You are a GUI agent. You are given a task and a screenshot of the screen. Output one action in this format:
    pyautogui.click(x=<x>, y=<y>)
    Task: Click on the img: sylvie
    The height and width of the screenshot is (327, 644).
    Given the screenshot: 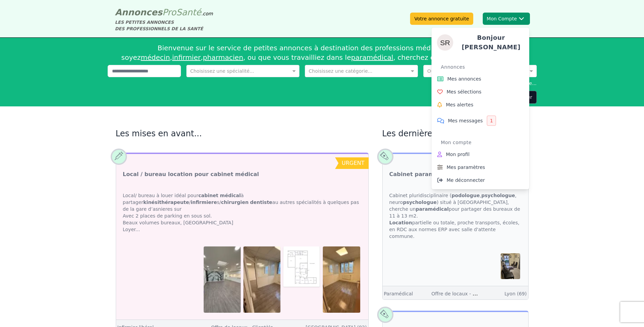 What is the action you would take?
    pyautogui.click(x=445, y=42)
    